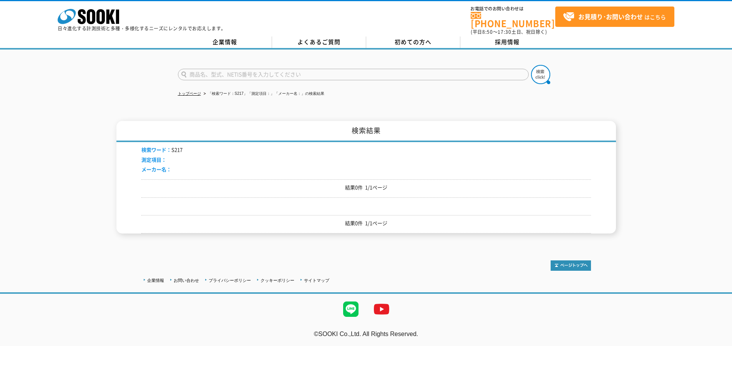  What do you see at coordinates (366, 131) in the screenshot?
I see `h1: 検索結果` at bounding box center [366, 131].